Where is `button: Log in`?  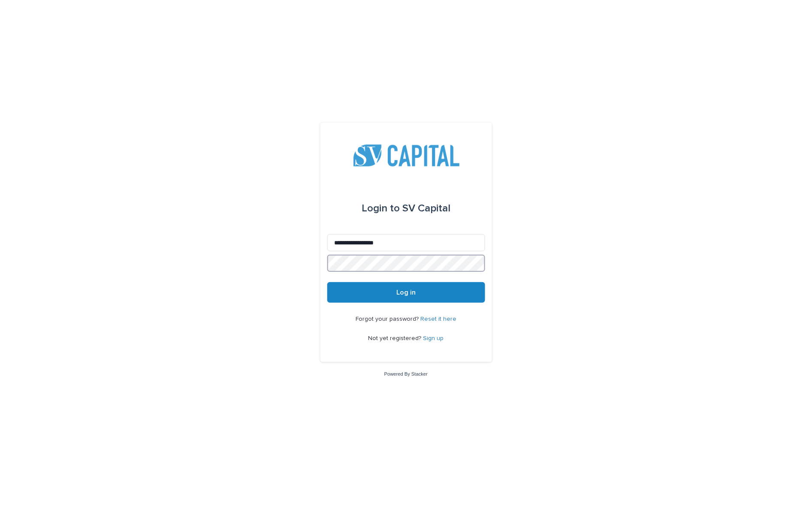
button: Log in is located at coordinates (406, 292).